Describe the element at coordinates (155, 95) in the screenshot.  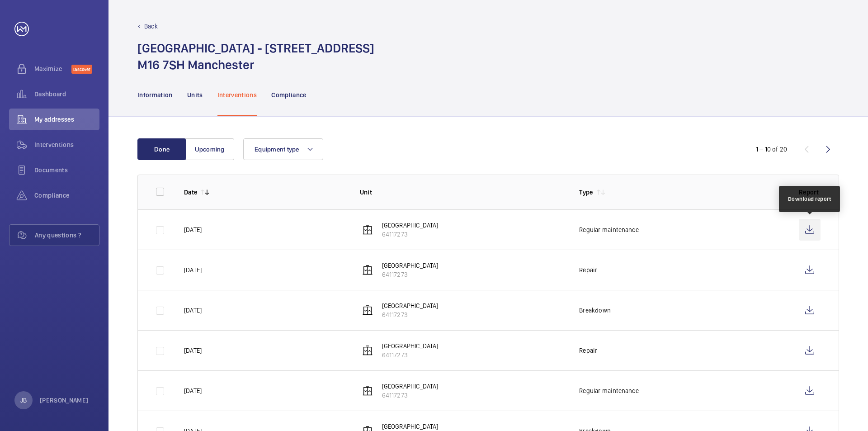
I see `p: Information` at that location.